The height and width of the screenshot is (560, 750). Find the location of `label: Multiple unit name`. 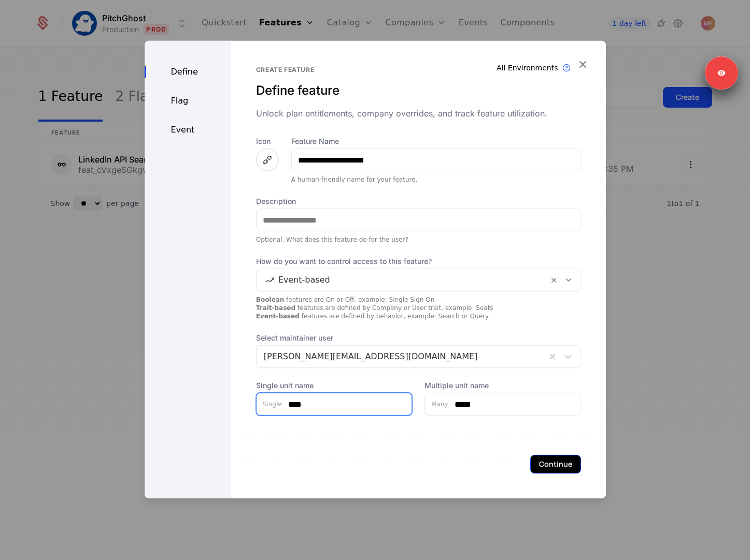

label: Multiple unit name is located at coordinates (502, 386).